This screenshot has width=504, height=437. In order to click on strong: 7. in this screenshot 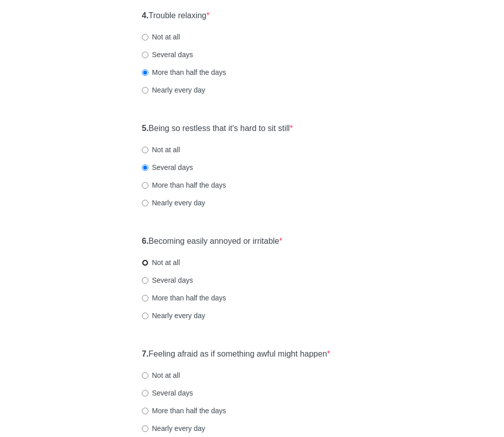, I will do `click(145, 354)`.